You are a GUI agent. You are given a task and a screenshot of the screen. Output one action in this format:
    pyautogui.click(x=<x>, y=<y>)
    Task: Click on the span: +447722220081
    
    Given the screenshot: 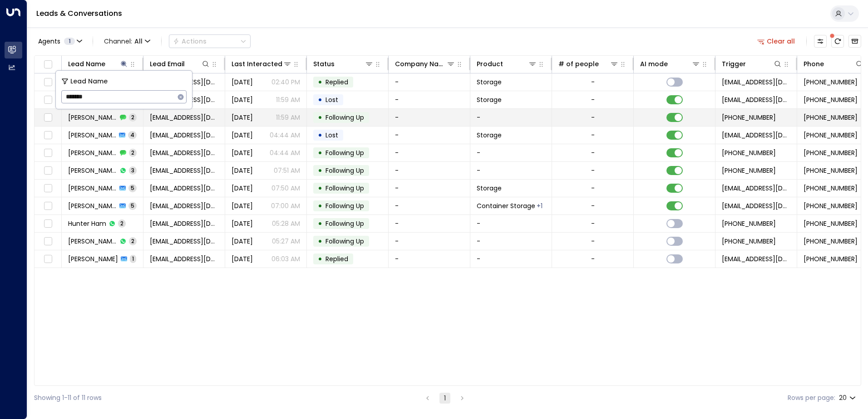 What is the action you would take?
    pyautogui.click(x=831, y=259)
    